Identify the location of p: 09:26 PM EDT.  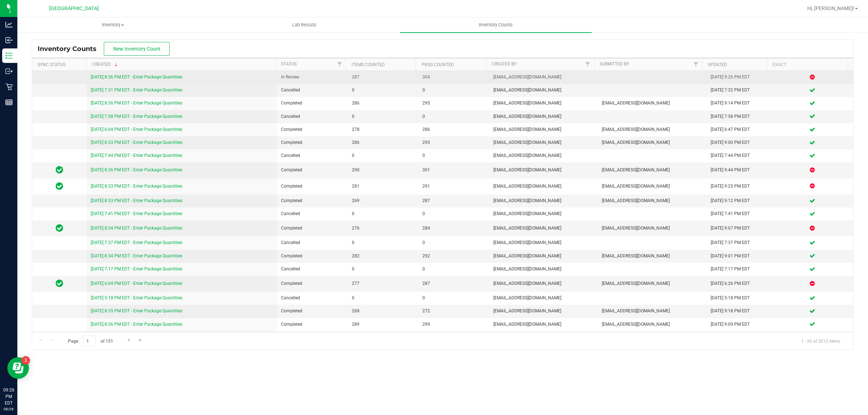
(9, 396).